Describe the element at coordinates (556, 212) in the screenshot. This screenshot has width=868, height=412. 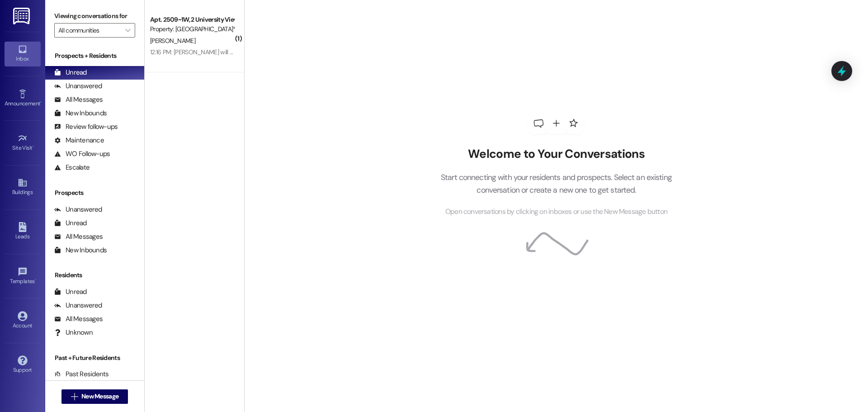
I see `span: Open conversations by clicking on inboxes or use the New Message button` at that location.